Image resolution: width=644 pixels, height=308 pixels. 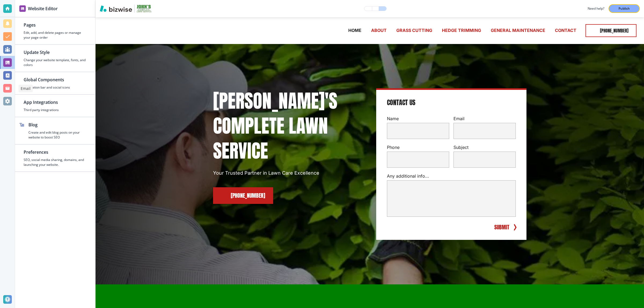 I want to click on h4: Change your website template, fonts, and colors, so click(x=55, y=62).